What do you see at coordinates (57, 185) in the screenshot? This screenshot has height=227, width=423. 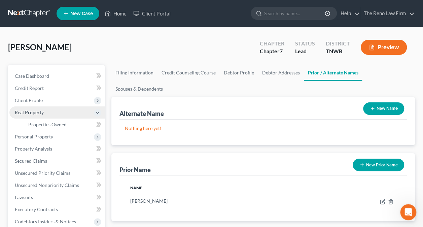 I see `a: Unsecured Nonpriority Claims` at bounding box center [57, 185].